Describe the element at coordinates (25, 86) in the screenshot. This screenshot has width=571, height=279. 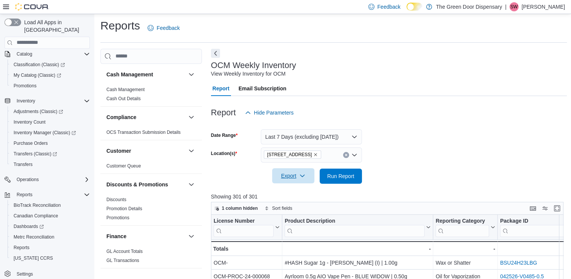
I see `span: Promotions` at that location.